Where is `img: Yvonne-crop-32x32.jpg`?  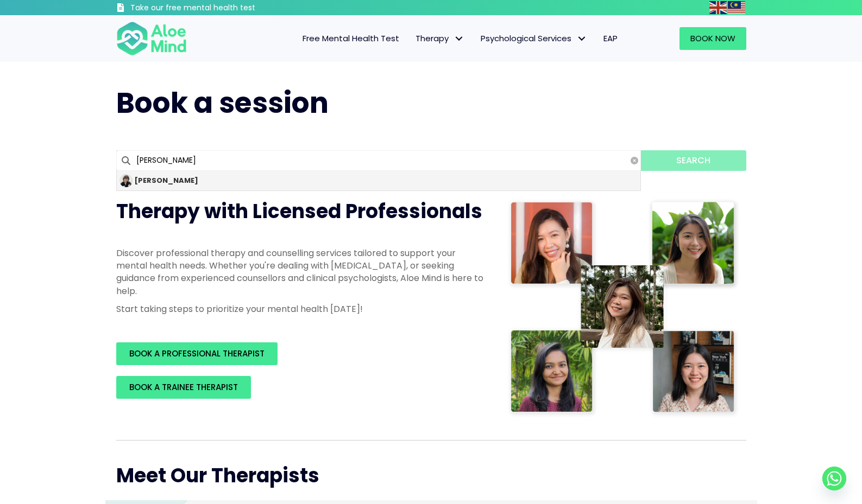
img: Yvonne-crop-32x32.jpg is located at coordinates (126, 181).